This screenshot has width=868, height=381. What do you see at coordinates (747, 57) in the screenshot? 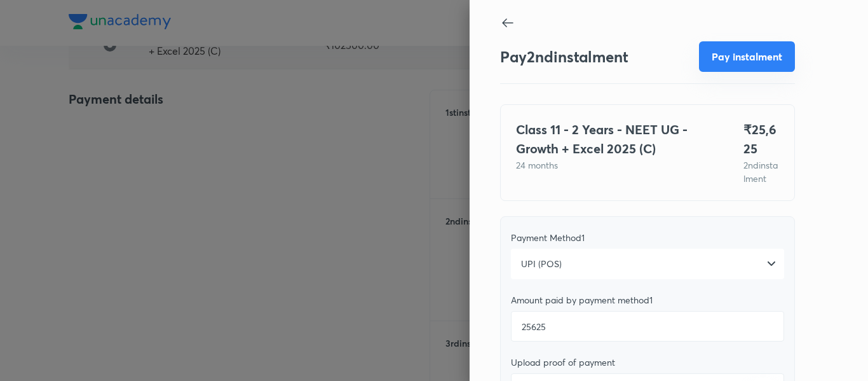
I see `button: Pay instalment` at bounding box center [747, 57].